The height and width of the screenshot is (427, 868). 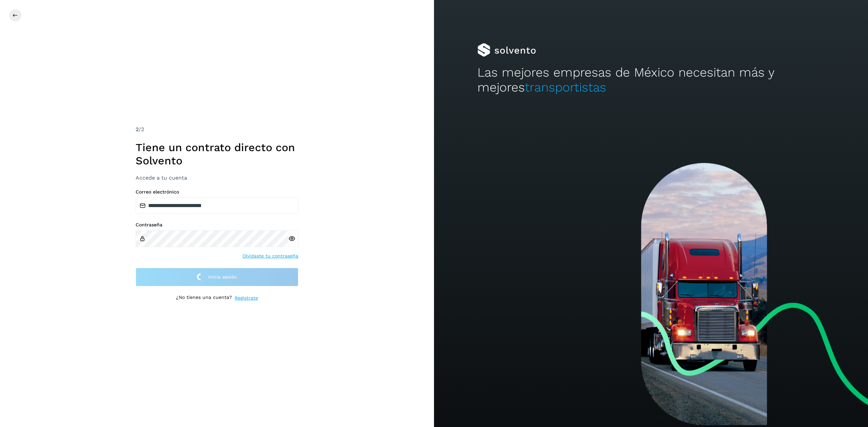 I want to click on span: Inicia sesión, so click(x=222, y=277).